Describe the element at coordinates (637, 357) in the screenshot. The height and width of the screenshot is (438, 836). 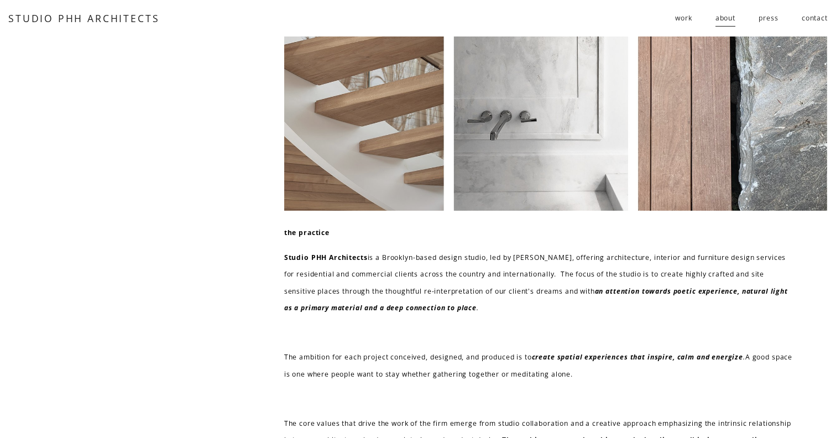
I see `em: create spatial experiences that inspire, calm and energize` at that location.